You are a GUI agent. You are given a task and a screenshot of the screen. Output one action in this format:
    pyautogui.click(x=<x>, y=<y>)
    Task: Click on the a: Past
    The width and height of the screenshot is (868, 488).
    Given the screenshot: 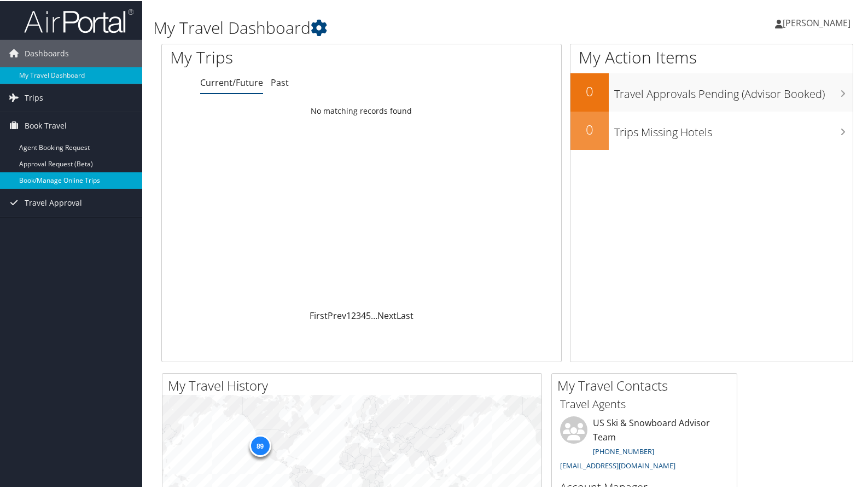 What is the action you would take?
    pyautogui.click(x=280, y=81)
    